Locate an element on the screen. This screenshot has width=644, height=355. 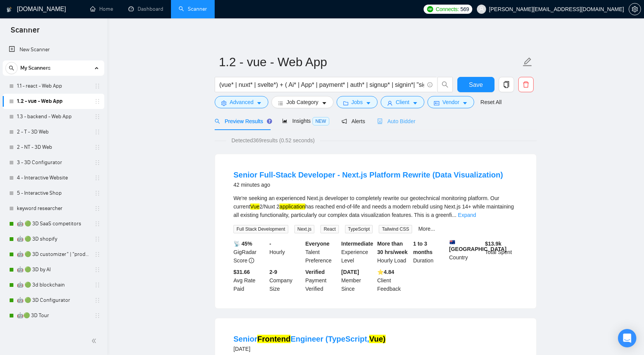
mark: application is located at coordinates (292, 207).